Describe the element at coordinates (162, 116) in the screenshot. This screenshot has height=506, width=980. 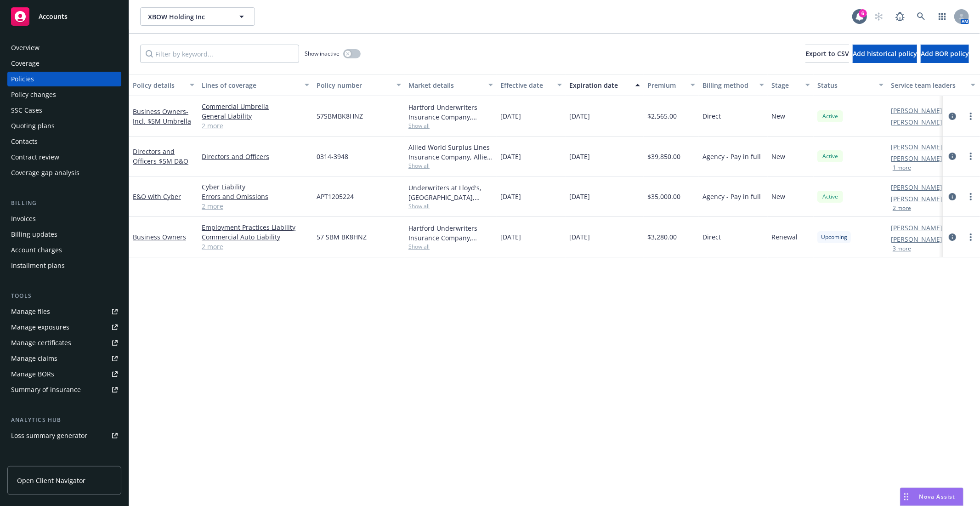
I see `span: - Incl. $5M Umbrella` at that location.